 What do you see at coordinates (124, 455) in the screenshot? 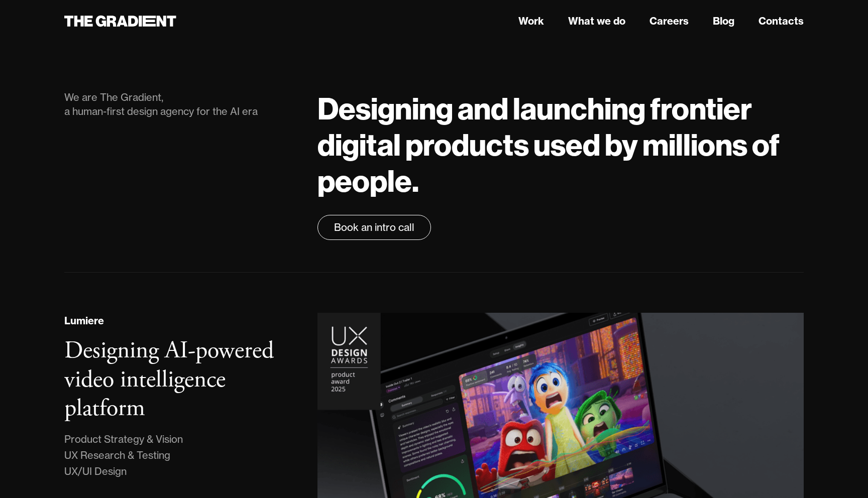
I see `div: Product Strategy & Vision UX Research & Testing UX/UI Design` at bounding box center [124, 455].